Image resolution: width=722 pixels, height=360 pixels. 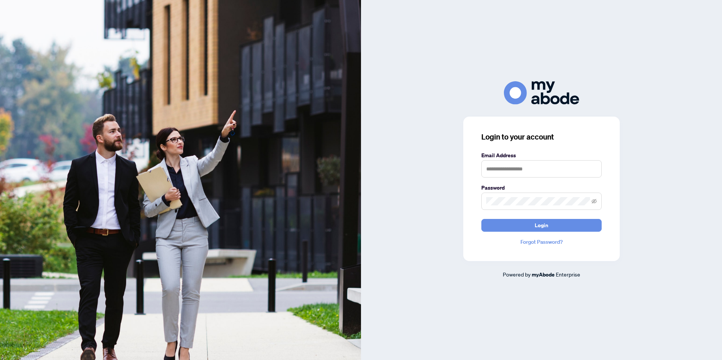 What do you see at coordinates (542, 225) in the screenshot?
I see `button: Login` at bounding box center [542, 225].